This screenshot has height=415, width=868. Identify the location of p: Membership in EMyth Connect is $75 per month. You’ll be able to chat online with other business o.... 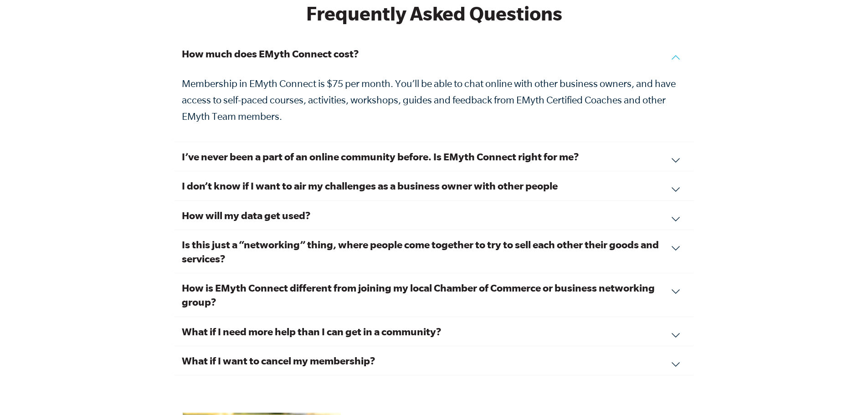
(435, 100).